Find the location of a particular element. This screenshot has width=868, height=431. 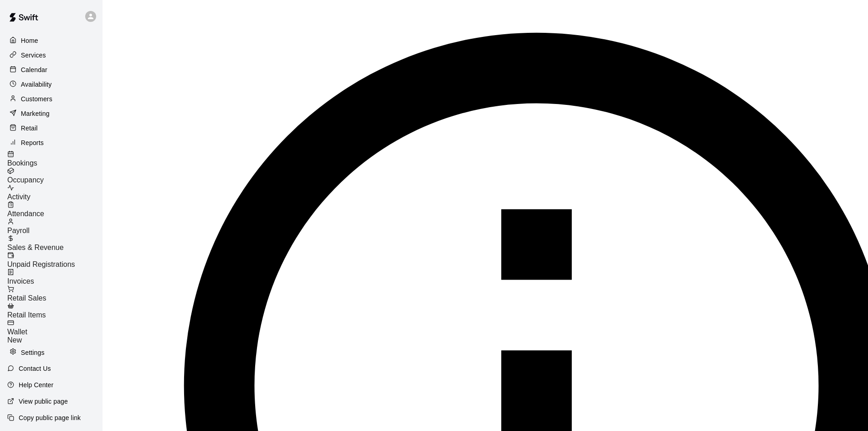

span: Retail Sales is located at coordinates (26, 298).